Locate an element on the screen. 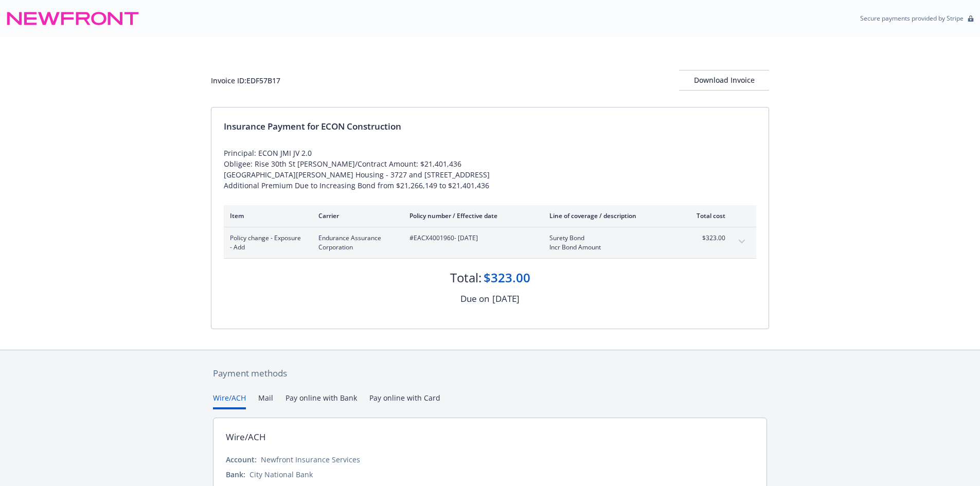 This screenshot has width=980, height=486. span: Surety BondIncr Bond Amount is located at coordinates (610, 243).